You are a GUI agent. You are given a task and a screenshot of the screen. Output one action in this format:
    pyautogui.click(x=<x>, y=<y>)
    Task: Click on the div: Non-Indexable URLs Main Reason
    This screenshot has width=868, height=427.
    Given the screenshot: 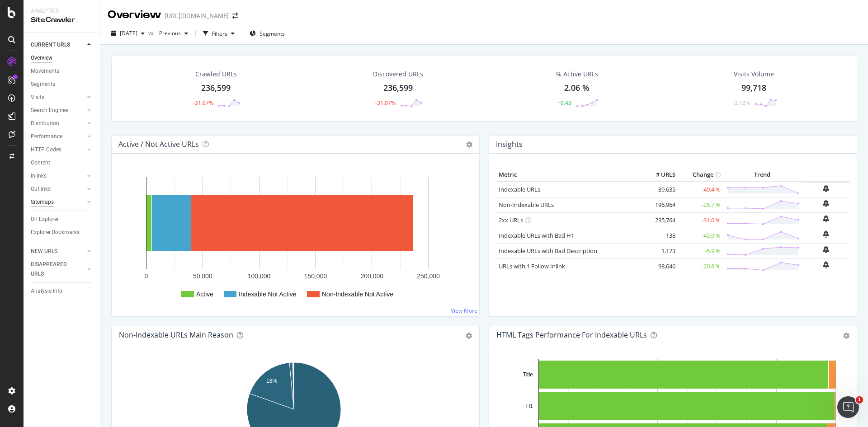 What is the action you would take?
    pyautogui.click(x=176, y=335)
    